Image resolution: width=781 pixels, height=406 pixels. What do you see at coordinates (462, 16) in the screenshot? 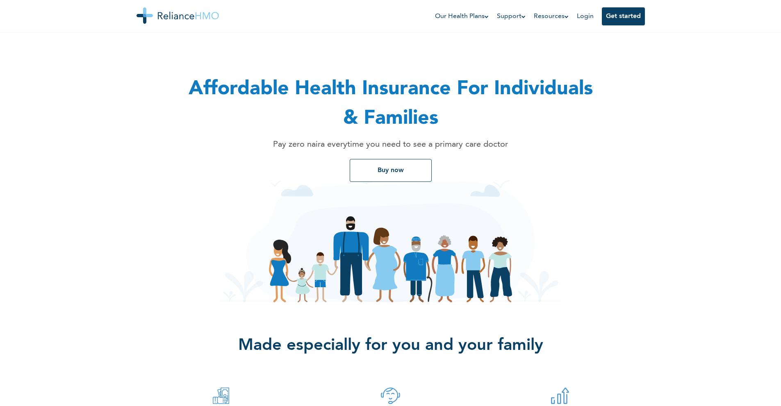
I see `a: Our Health Plans` at bounding box center [462, 16].